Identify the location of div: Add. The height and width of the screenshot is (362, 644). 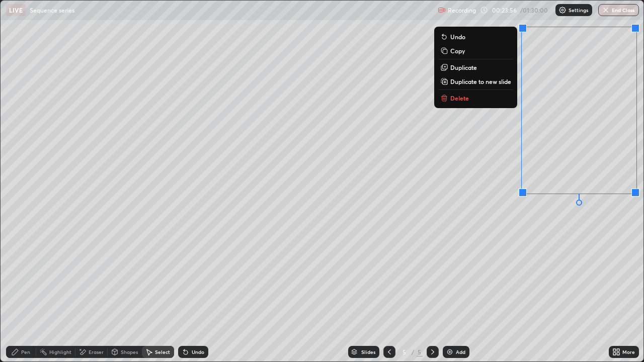
(460, 352).